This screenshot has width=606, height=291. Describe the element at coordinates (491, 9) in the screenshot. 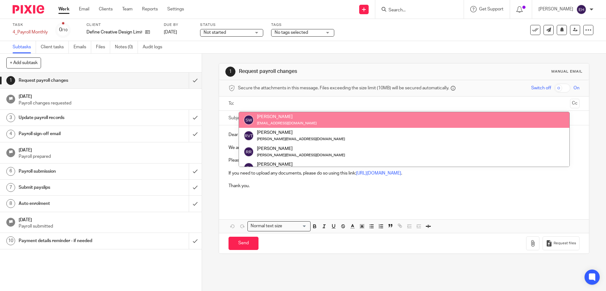

I see `span: Get Support` at that location.